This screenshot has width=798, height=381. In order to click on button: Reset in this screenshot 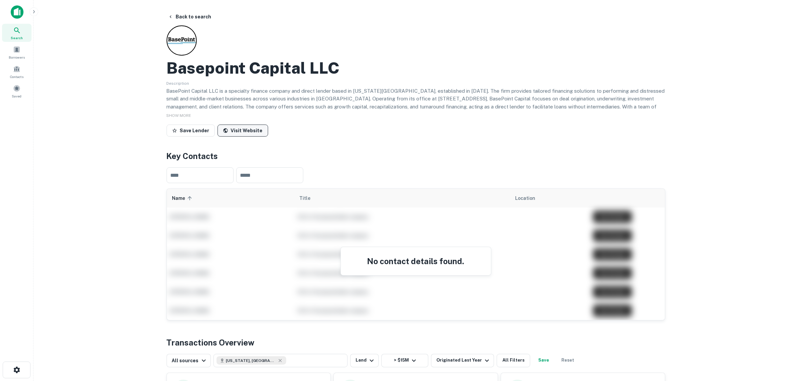, I will do `click(567, 361)`.